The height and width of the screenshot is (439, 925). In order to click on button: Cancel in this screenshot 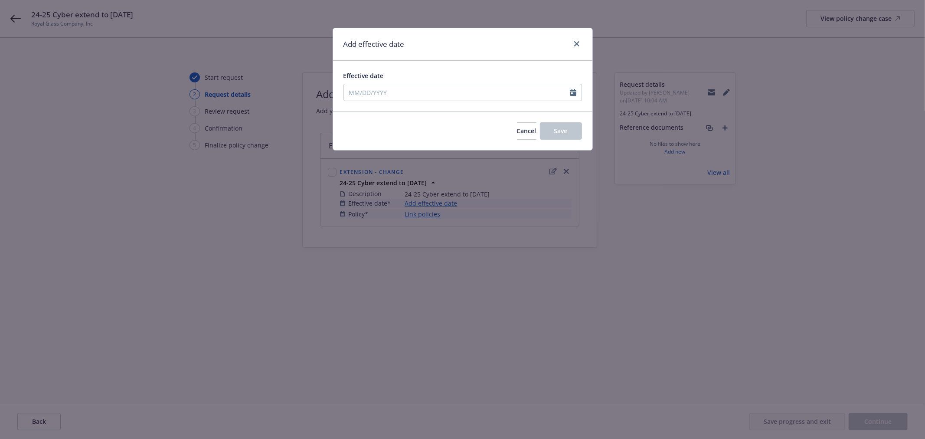, I will do `click(526, 131)`.